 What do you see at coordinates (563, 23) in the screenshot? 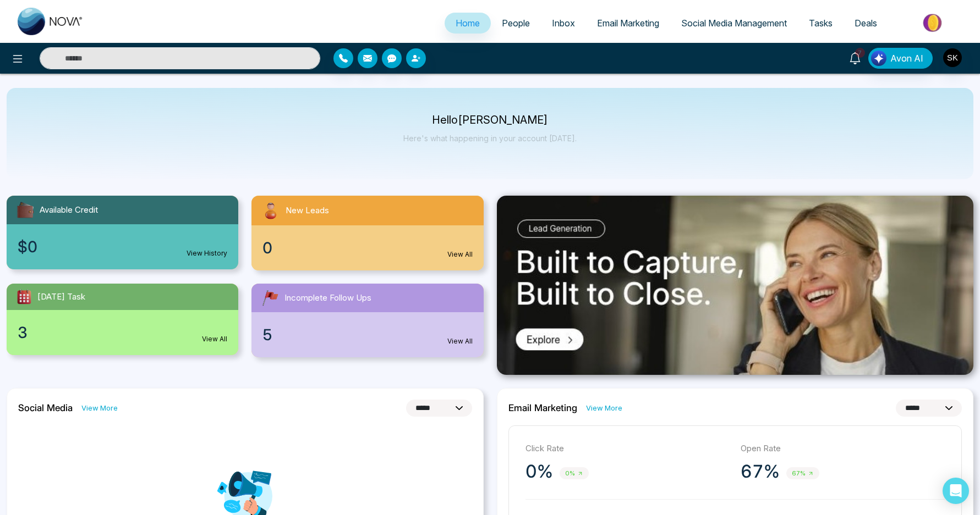
I see `span: Inbox` at bounding box center [563, 23].